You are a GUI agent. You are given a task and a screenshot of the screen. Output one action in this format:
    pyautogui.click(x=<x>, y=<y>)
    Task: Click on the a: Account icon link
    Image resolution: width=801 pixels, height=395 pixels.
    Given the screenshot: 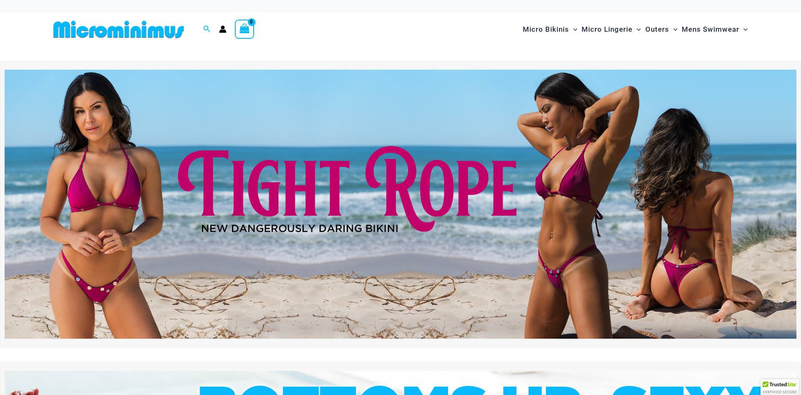 What is the action you would take?
    pyautogui.click(x=223, y=29)
    